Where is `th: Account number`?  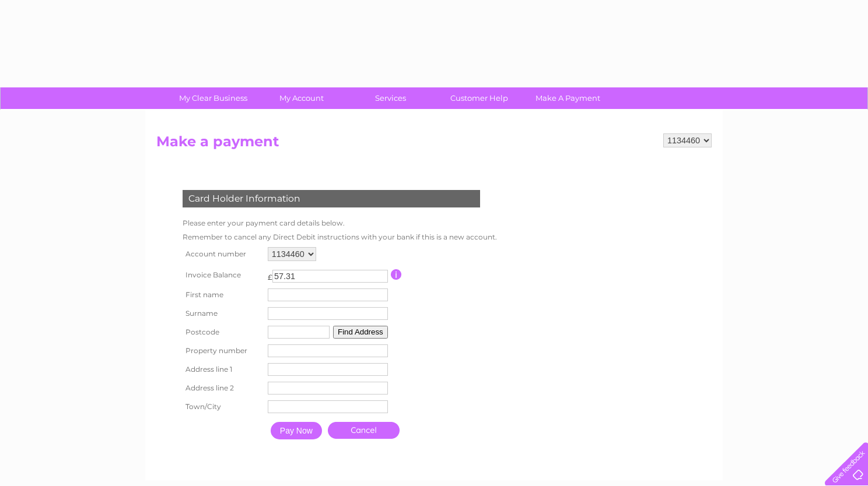 th: Account number is located at coordinates (222, 254).